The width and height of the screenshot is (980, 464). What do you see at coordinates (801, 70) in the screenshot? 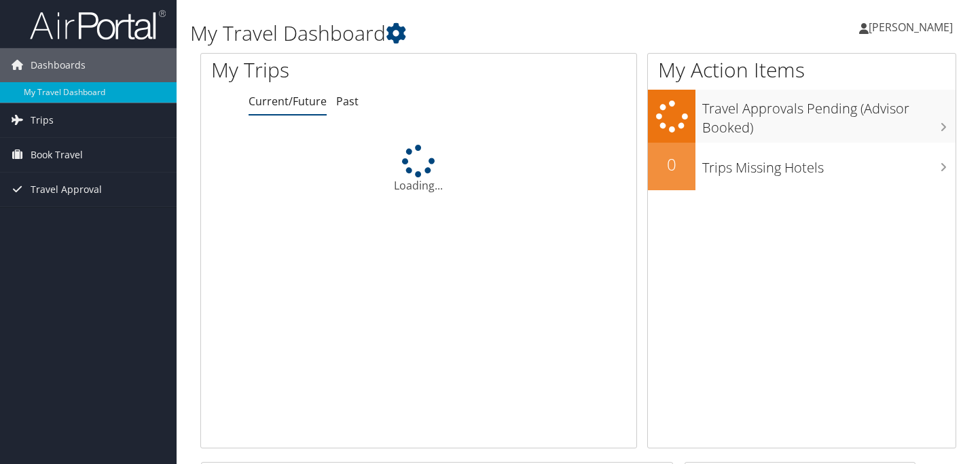
I see `h1: My Action Items` at bounding box center [801, 70].